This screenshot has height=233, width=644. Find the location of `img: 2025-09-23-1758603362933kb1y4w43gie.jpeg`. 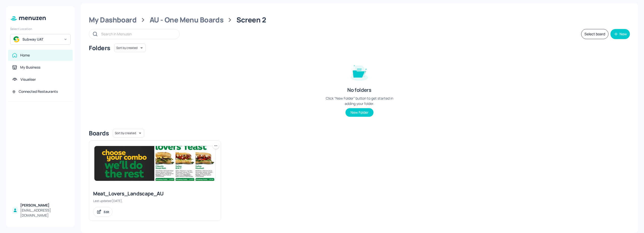

img: 2025-09-23-1758603362933kb1y4w43gie.jpeg is located at coordinates (155, 163).